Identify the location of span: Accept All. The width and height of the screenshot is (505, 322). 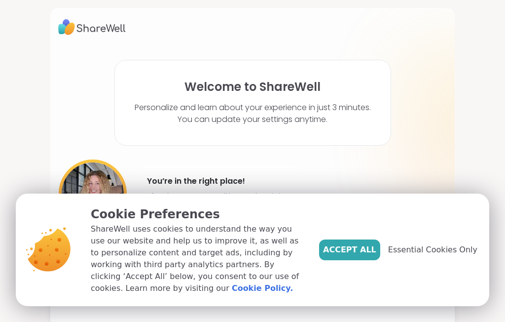
(350, 250).